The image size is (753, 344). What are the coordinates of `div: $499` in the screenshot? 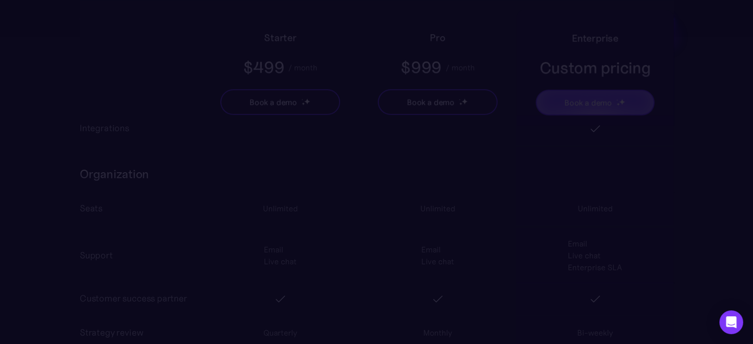 It's located at (263, 67).